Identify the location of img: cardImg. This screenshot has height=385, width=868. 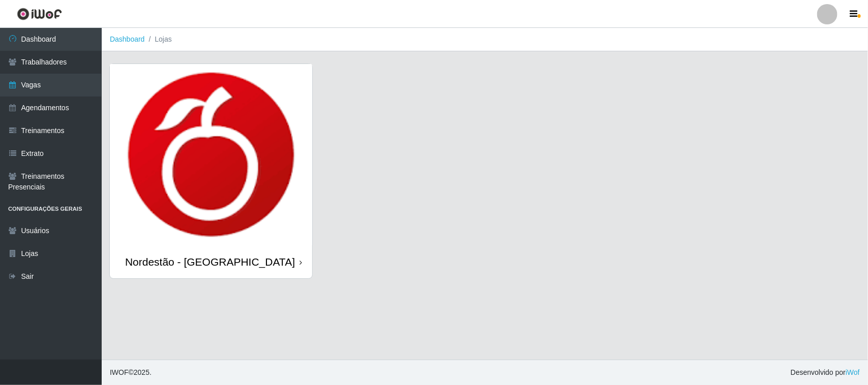
(211, 155).